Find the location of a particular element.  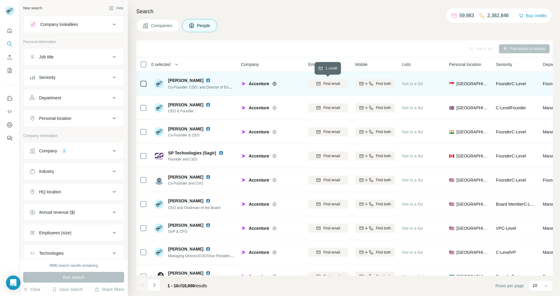

button: Company lookalikes is located at coordinates (74, 24).